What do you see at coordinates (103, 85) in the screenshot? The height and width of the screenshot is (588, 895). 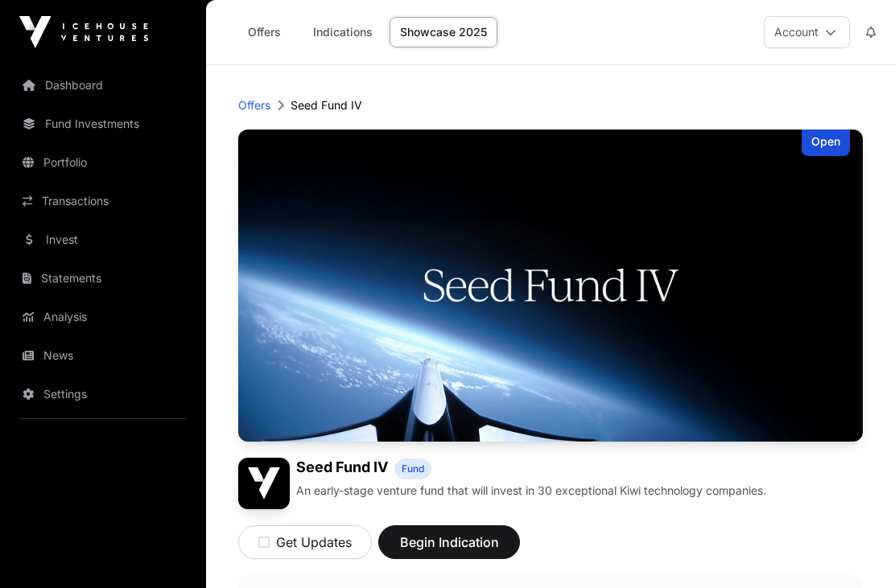 I see `a: Dashboard` at bounding box center [103, 85].